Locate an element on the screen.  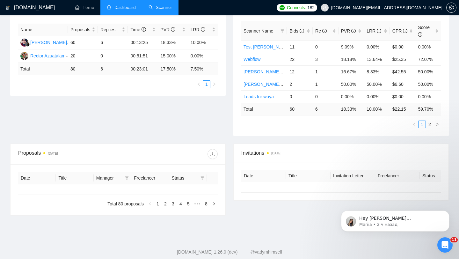
span: Dashboard is located at coordinates (125, 7).